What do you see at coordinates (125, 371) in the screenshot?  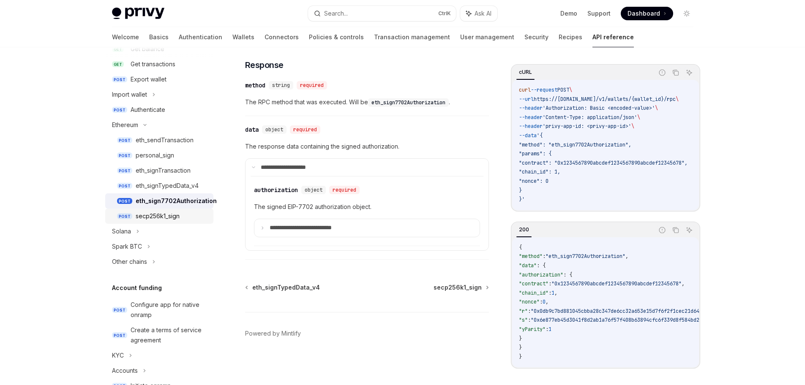 I see `div: Accounts` at bounding box center [125, 371].